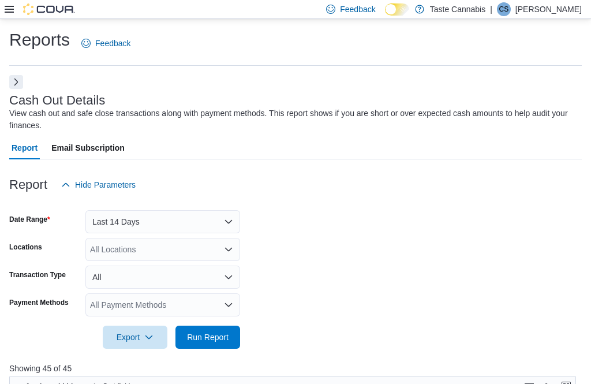 Image resolution: width=591 pixels, height=384 pixels. Describe the element at coordinates (385, 16) in the screenshot. I see `span: Dark Mode` at that location.